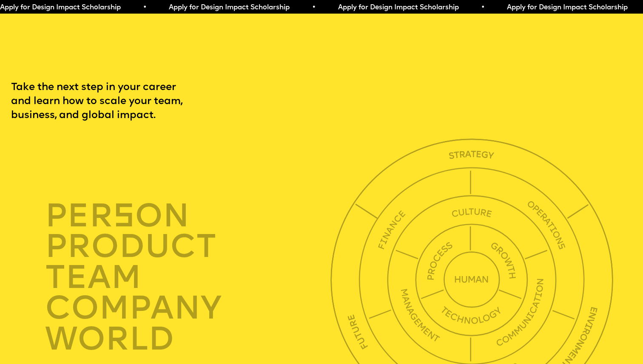 This screenshot has width=643, height=364. Describe the element at coordinates (190, 309) in the screenshot. I see `div: company` at that location.